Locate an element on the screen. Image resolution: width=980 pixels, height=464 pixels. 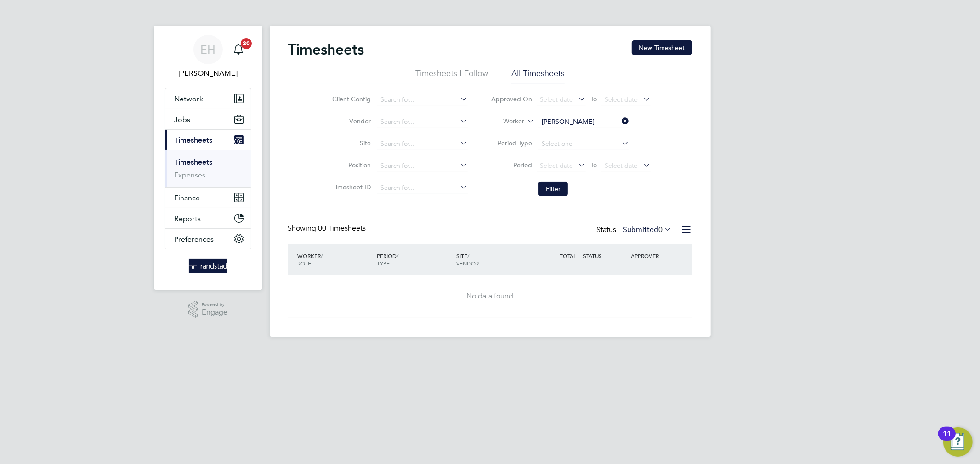
span: 00 Timesheets is located at coordinates (342, 228).